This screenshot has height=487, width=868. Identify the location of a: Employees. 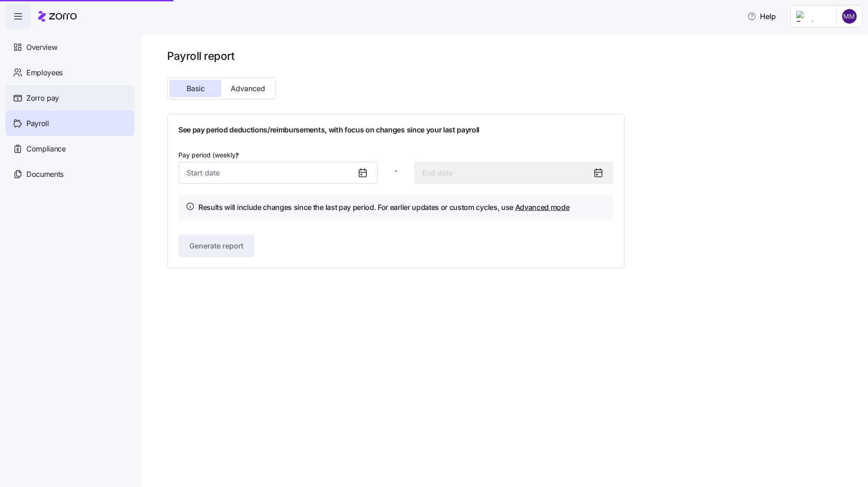
(70, 73).